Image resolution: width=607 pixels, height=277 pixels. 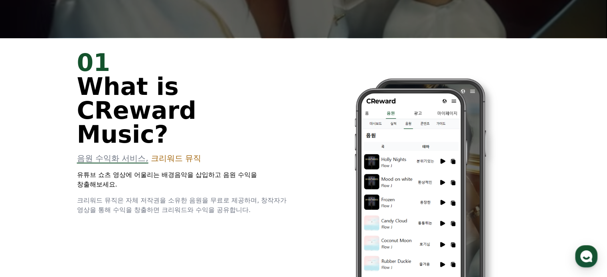 What do you see at coordinates (78, 221) in the screenshot?
I see `a: 대화` at bounding box center [78, 221].